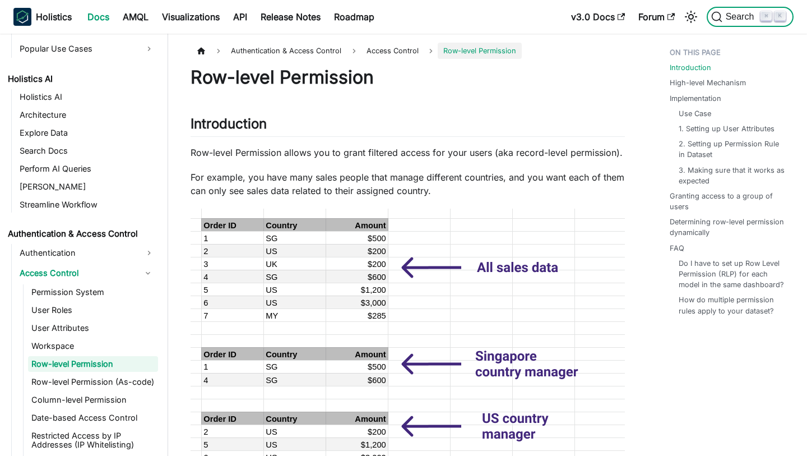 Image resolution: width=807 pixels, height=456 pixels. What do you see at coordinates (22, 17) in the screenshot?
I see `img: Holistics` at bounding box center [22, 17].